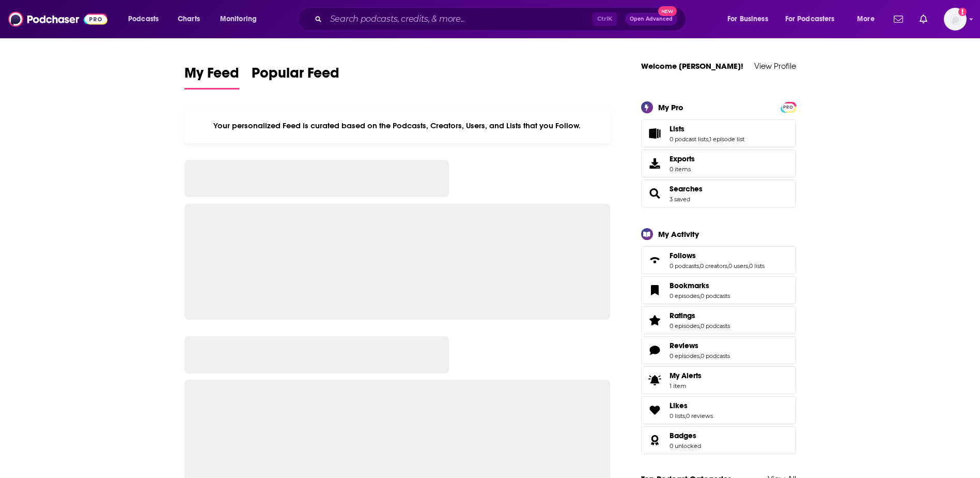  What do you see at coordinates (189, 19) in the screenshot?
I see `a: Charts` at bounding box center [189, 19].